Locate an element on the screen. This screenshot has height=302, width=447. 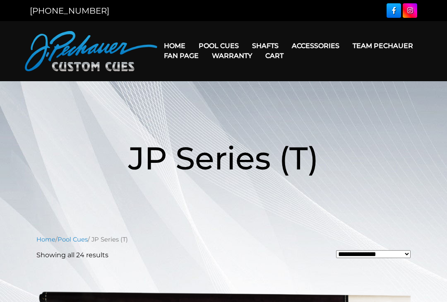
a: Accessories is located at coordinates (316, 46).